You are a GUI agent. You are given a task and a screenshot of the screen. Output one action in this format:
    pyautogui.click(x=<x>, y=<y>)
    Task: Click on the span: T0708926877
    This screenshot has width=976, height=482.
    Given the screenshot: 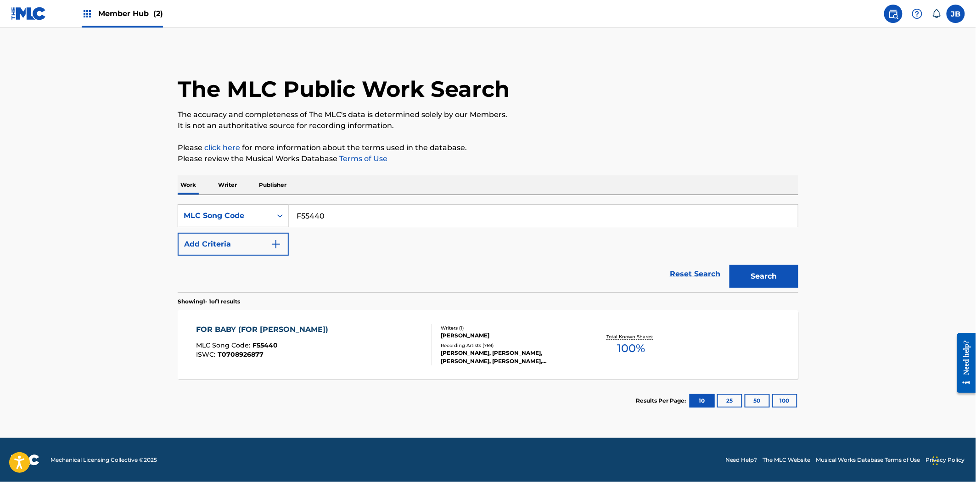 What is the action you would take?
    pyautogui.click(x=241, y=354)
    